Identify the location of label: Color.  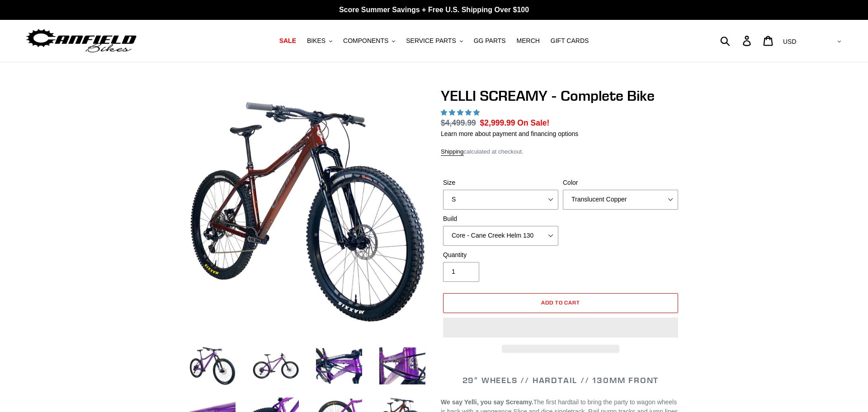
(620, 182).